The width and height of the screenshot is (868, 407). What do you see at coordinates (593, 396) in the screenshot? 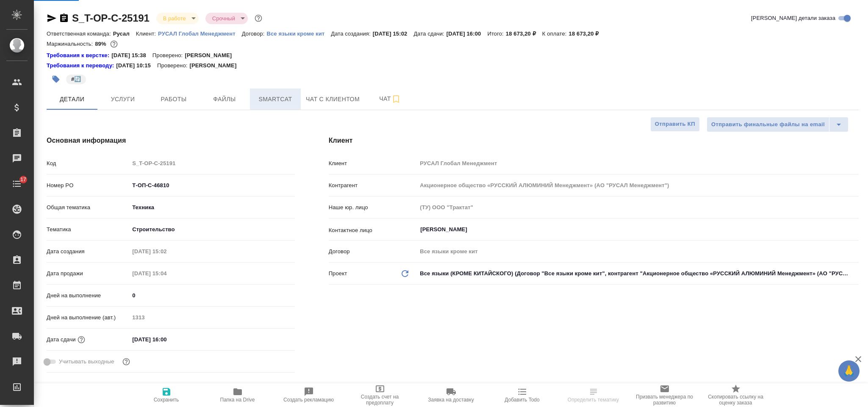
I see `button: Определить тематику` at bounding box center [593, 396].